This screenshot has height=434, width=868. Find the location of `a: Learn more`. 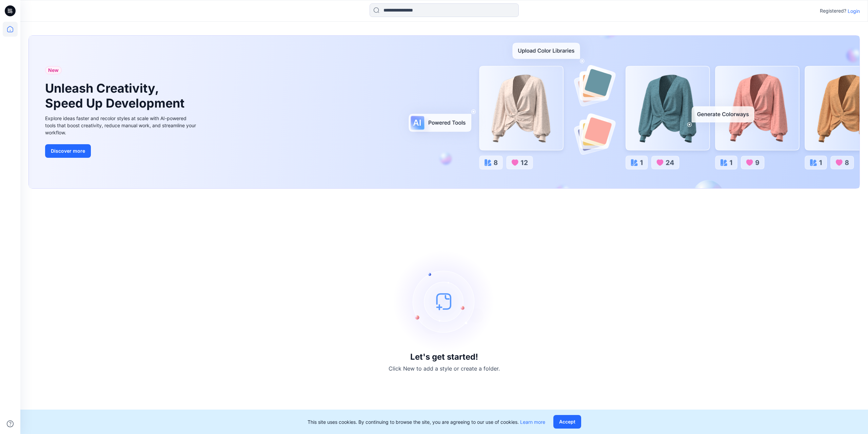

a: Learn more is located at coordinates (533, 422).